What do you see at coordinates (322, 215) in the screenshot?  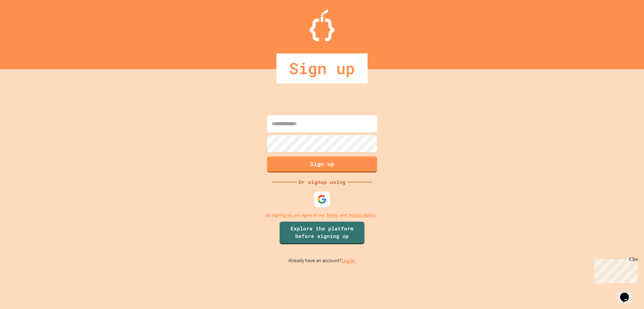 I see `p: By signing up, you agree to our and .` at bounding box center [322, 215].